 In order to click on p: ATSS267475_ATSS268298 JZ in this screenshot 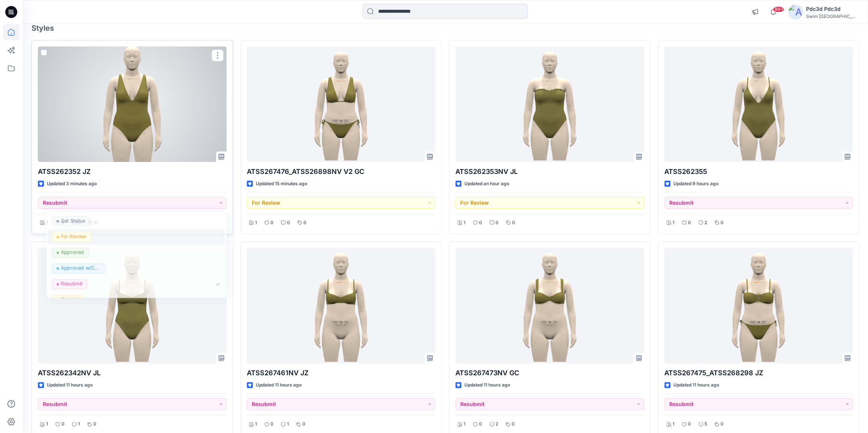, I will do `click(758, 373)`.